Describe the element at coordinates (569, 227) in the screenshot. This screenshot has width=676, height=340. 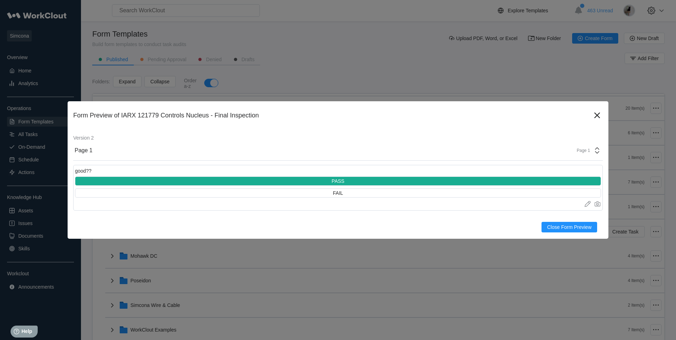
I see `button: Close Form Preview` at that location.